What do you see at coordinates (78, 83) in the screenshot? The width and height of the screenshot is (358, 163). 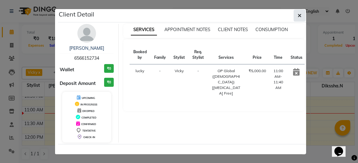 I see `span: Deposit Amount` at bounding box center [78, 83].